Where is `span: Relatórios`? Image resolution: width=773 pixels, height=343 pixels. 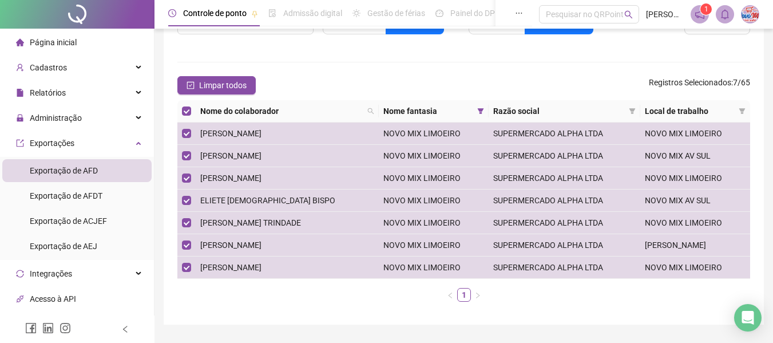
span: Relatórios is located at coordinates (47, 93).